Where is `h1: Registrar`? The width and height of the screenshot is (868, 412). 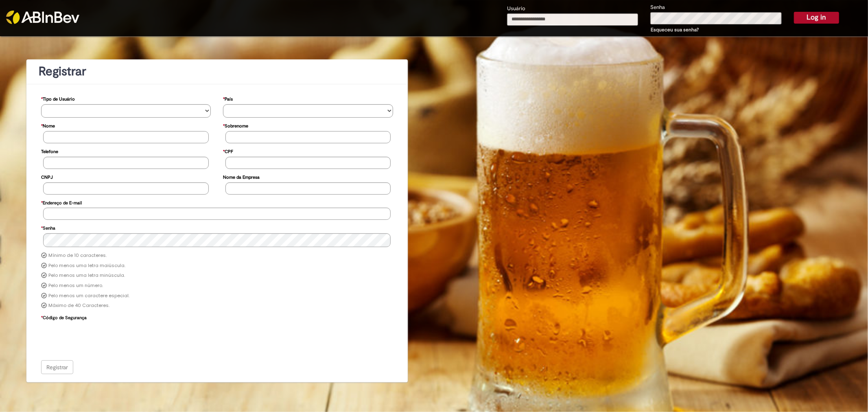 h1: Registrar is located at coordinates (217, 71).